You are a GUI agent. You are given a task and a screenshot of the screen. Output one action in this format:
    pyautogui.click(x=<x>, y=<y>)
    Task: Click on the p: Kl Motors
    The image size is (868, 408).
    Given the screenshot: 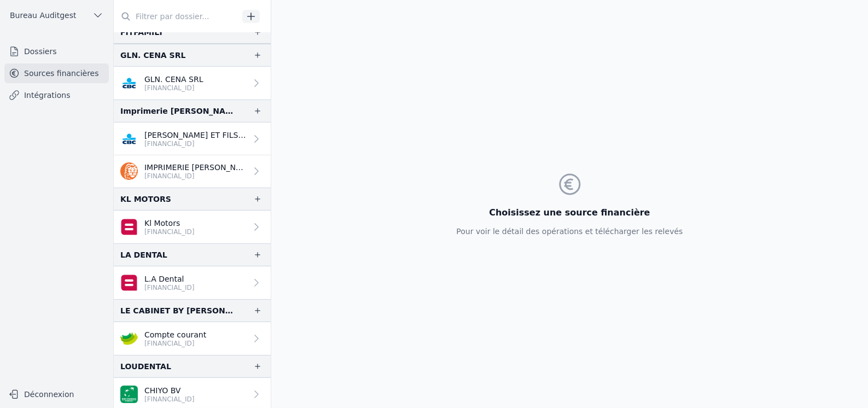 What is the action you would take?
    pyautogui.click(x=169, y=223)
    